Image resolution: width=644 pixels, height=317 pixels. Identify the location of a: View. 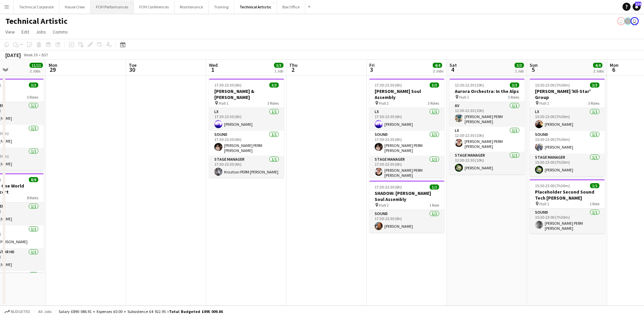
(10, 32).